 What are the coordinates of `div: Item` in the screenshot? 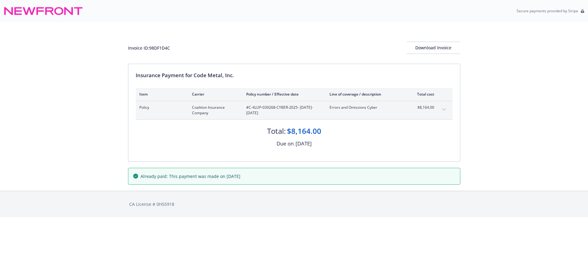 It's located at (161, 94).